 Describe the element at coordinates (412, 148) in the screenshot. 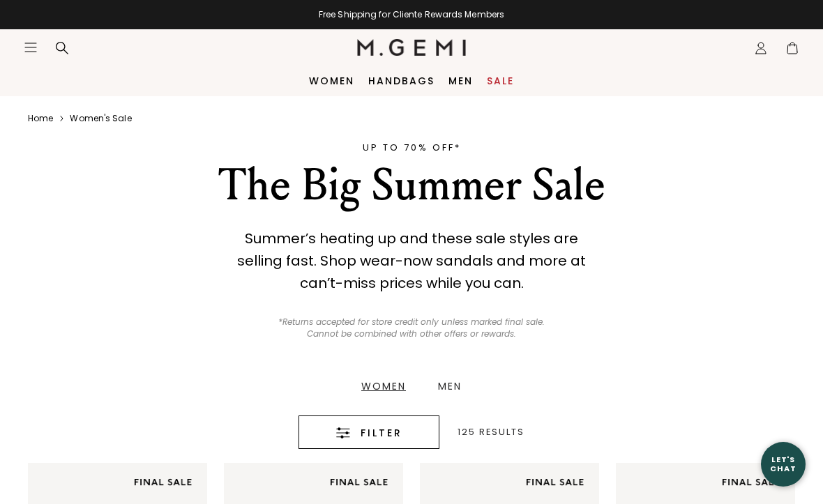

I see `div: UP TO 70% OFF*` at that location.